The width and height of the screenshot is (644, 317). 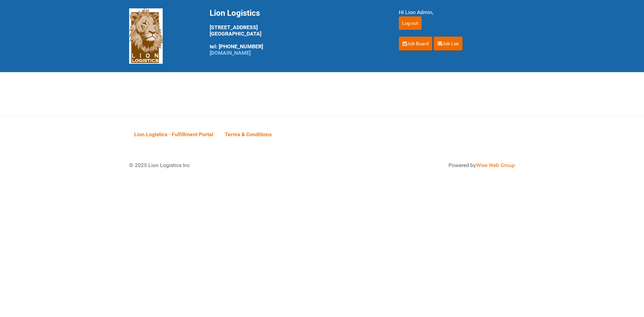 I want to click on a: Lion Logistics - Fulfillment Portal, so click(x=174, y=134).